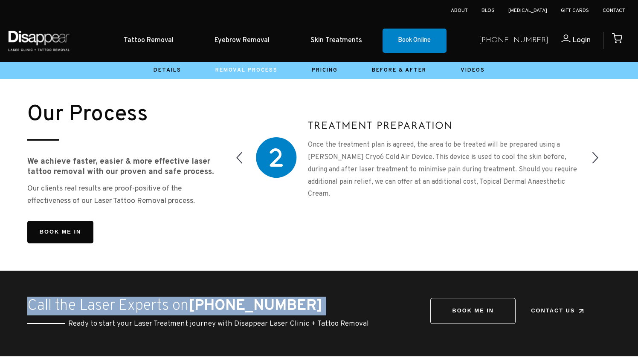  I want to click on a: Gift Cards, so click(575, 10).